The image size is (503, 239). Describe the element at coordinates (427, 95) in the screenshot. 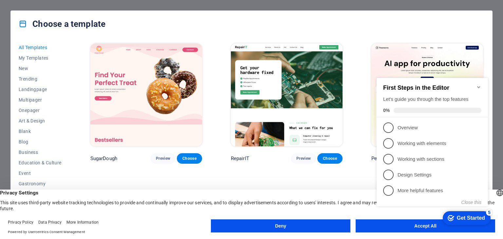

I see `img: Peoneera` at that location.